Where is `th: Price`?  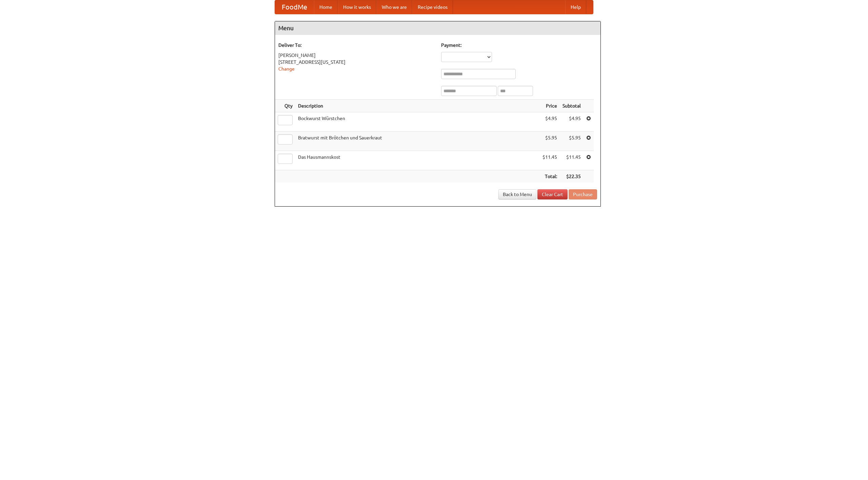 th: Price is located at coordinates (550, 106).